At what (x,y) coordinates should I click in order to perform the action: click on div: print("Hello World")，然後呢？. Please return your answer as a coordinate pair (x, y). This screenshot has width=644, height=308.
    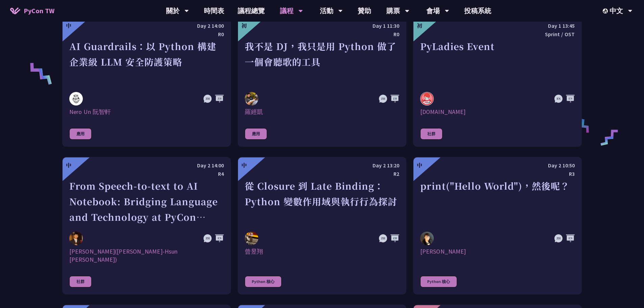
    Looking at the image, I should click on (498, 202).